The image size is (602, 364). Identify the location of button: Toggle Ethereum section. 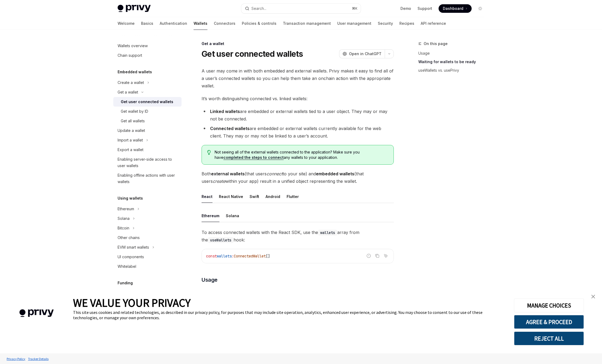
(147, 209).